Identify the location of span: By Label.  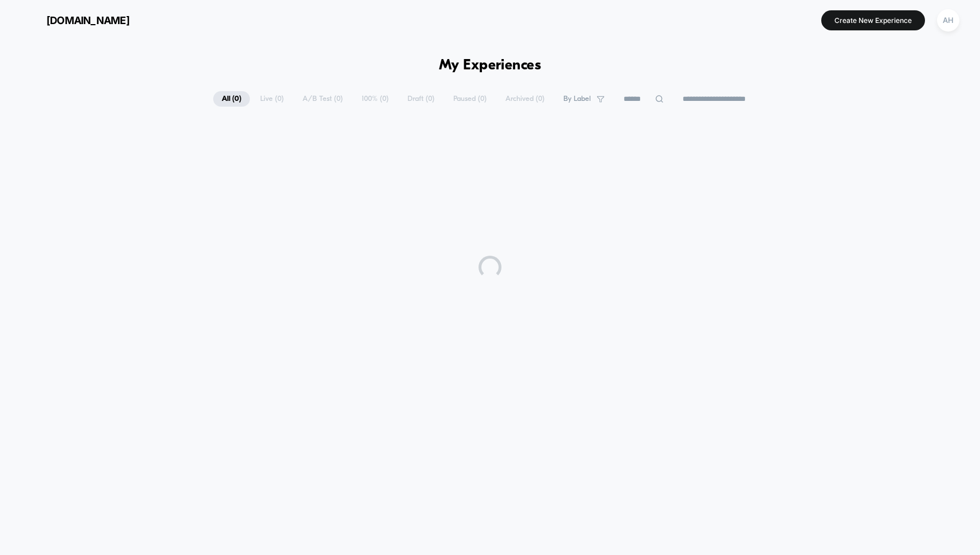
(577, 99).